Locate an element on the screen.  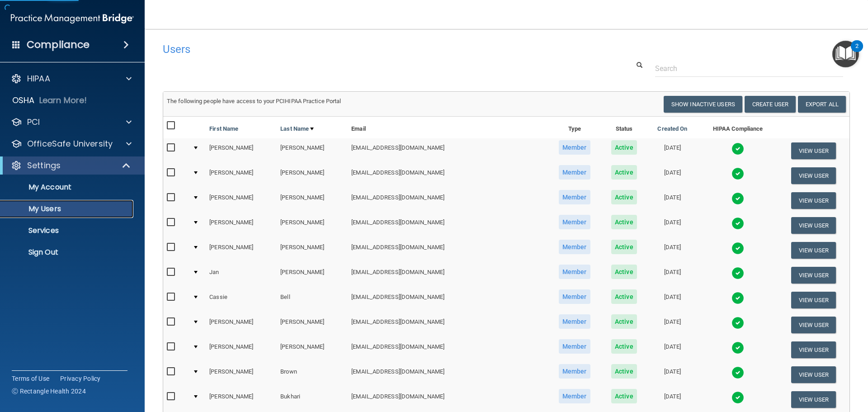
a: HIPAA is located at coordinates (71, 79).